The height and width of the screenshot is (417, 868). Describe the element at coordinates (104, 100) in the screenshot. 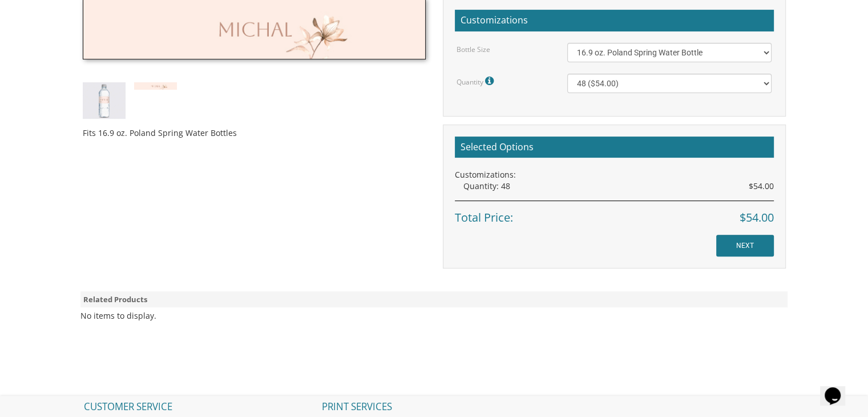

I see `img: bottle-style22.jpg` at that location.